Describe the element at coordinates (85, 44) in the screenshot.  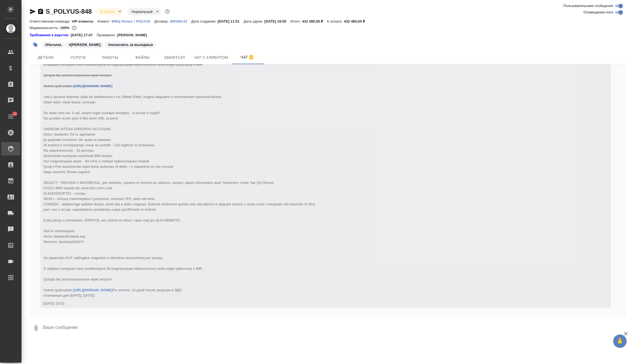
I see `span: Буянов Александр` at that location.